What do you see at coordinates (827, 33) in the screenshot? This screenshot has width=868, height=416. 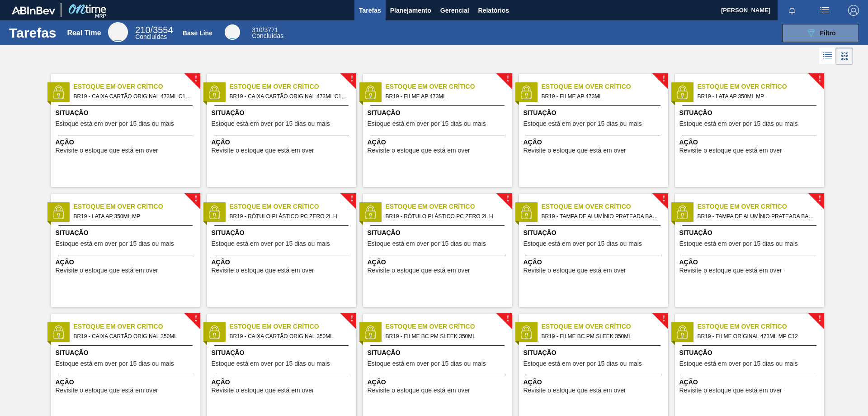 I see `span: Filtro` at bounding box center [827, 33].